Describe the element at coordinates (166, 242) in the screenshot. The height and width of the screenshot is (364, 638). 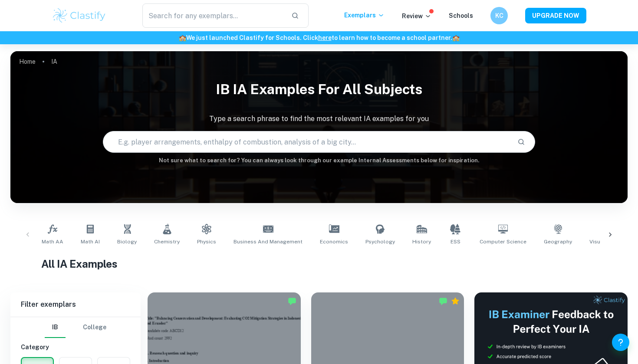
I see `span: Chemistry` at that location.